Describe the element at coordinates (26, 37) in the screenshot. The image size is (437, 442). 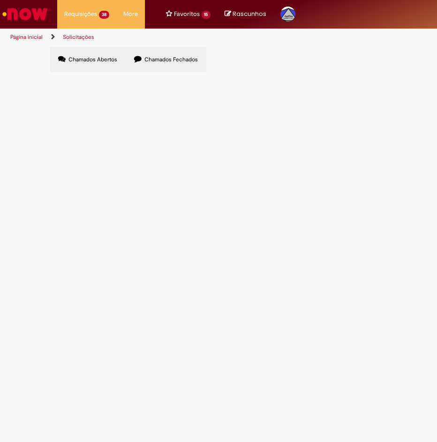
I see `a: Página inicial` at that location.